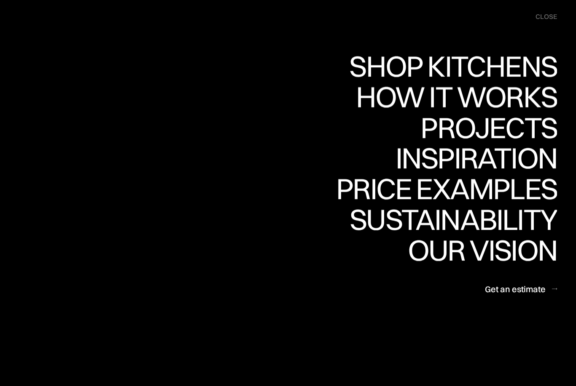  What do you see at coordinates (478, 251) in the screenshot?
I see `a: Our visionOur vision` at bounding box center [478, 251].